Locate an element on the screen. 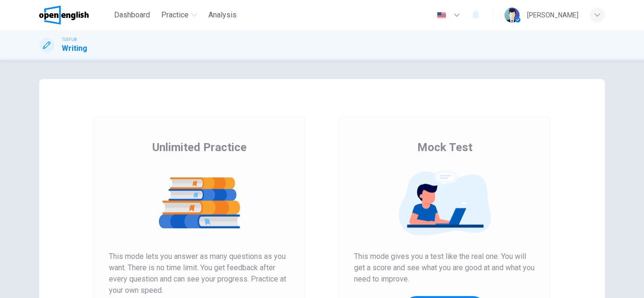 This screenshot has width=644, height=298. img: en is located at coordinates (441, 15).